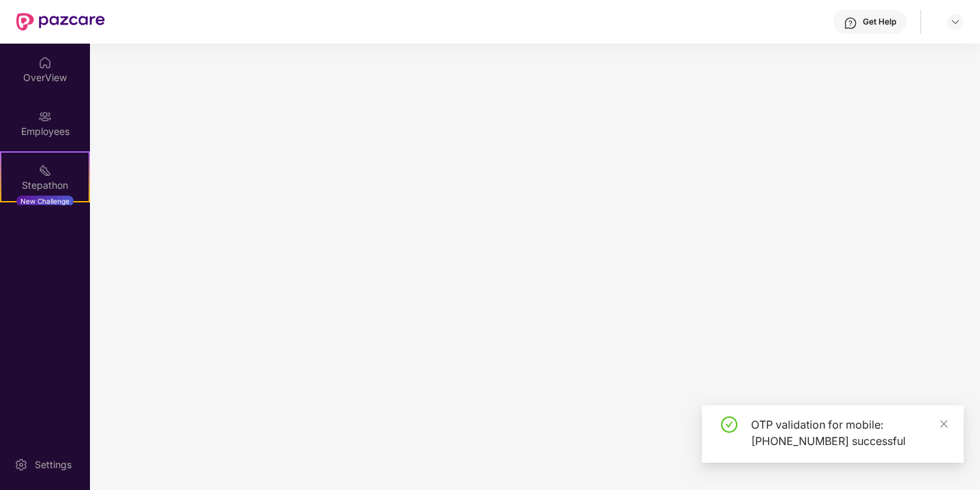  I want to click on span: close, so click(944, 424).